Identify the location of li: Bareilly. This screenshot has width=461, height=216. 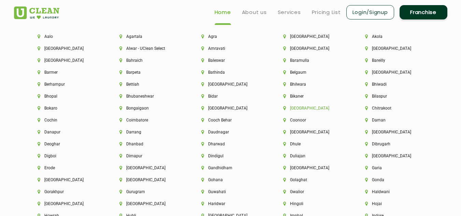
(395, 60).